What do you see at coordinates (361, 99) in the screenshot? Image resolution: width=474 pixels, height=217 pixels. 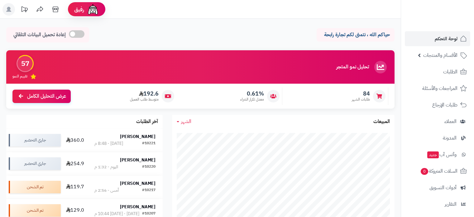 I see `span: طلبات الشهر` at bounding box center [361, 99].